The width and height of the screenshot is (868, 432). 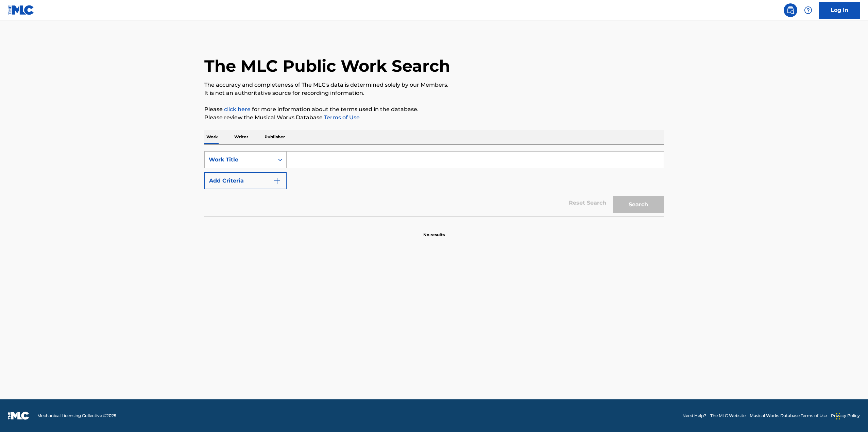 What do you see at coordinates (840, 10) in the screenshot?
I see `a: Log In` at bounding box center [840, 10].